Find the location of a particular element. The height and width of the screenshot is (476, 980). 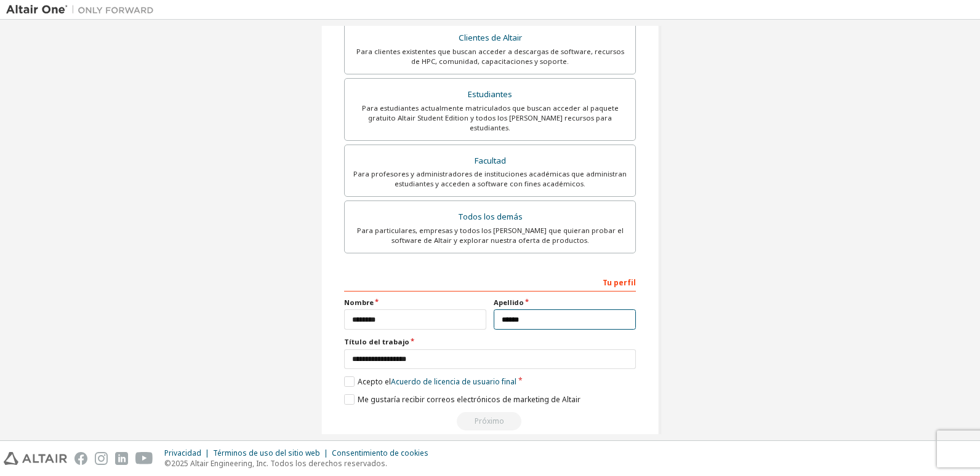

div: Tu perfil is located at coordinates (490, 281).